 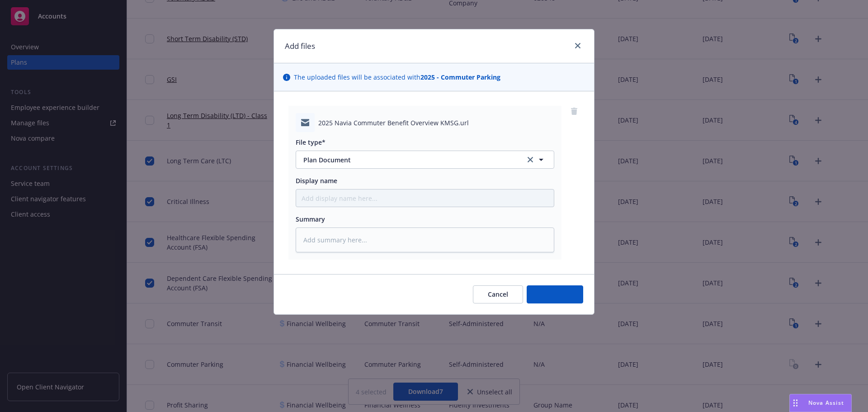 What do you see at coordinates (826, 403) in the screenshot?
I see `span: Nova Assist` at bounding box center [826, 403].